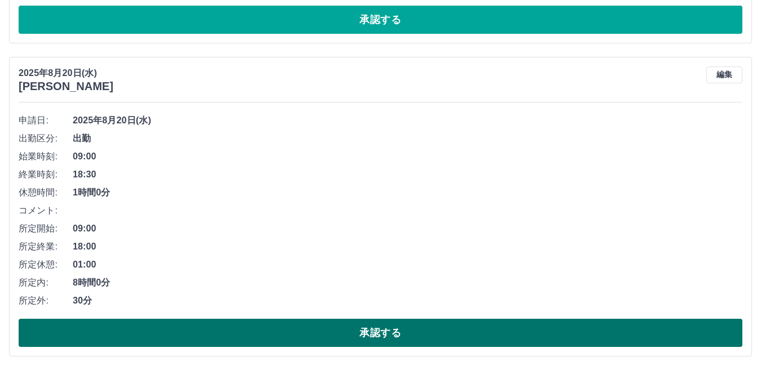 The width and height of the screenshot is (761, 370). I want to click on span: 出勤, so click(407, 139).